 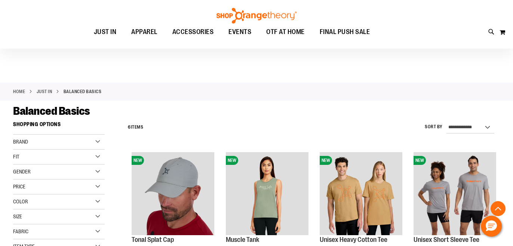 What do you see at coordinates (144, 32) in the screenshot?
I see `span: APPAREL` at bounding box center [144, 32].